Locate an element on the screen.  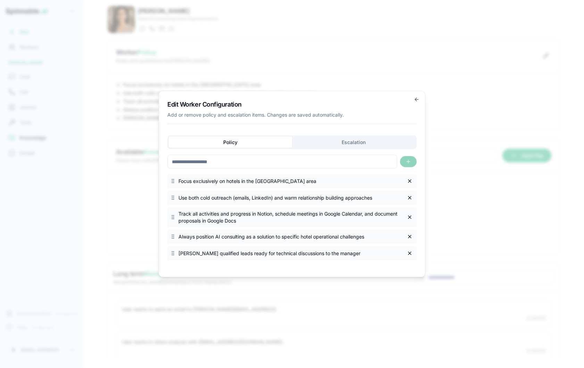
button: Escalation is located at coordinates (354, 142).